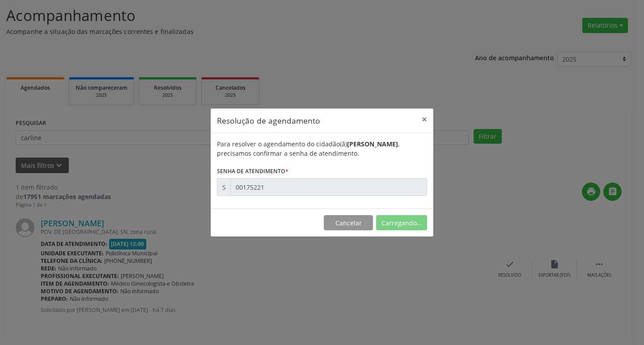 The width and height of the screenshot is (644, 345). Describe the element at coordinates (253, 171) in the screenshot. I see `label: Senha de atendimento` at that location.